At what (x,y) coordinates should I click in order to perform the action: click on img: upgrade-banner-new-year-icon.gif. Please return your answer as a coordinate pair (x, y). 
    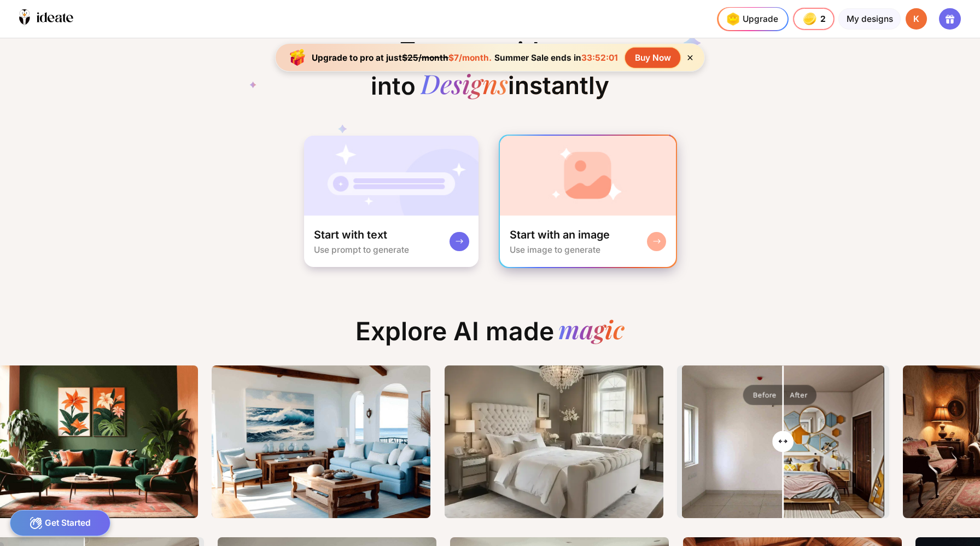
    Looking at the image, I should click on (298, 57).